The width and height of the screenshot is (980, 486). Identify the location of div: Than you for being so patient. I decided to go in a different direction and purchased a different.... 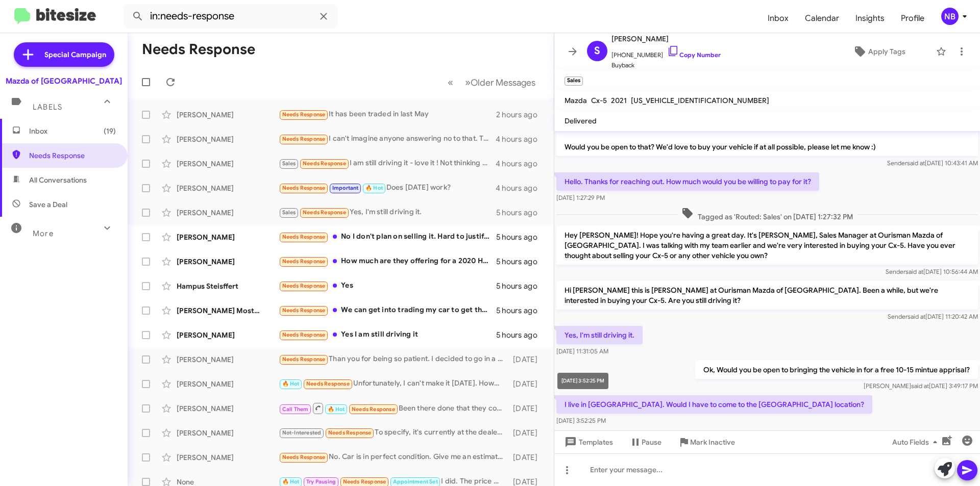
(393, 359).